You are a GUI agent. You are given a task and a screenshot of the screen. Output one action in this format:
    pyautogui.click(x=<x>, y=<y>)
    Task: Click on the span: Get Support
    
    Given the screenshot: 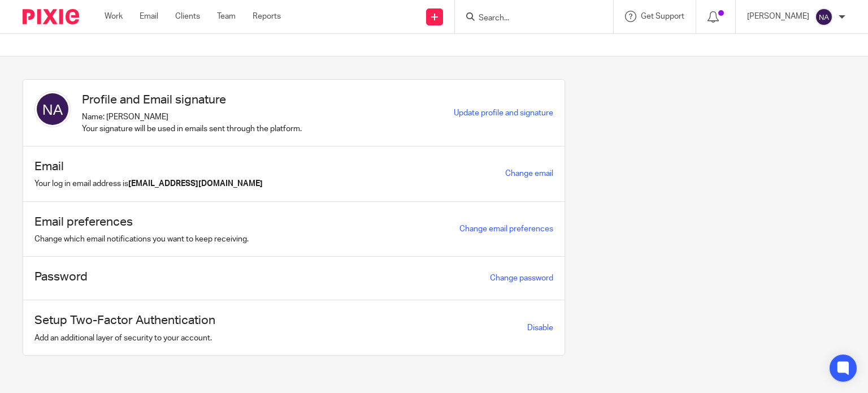 What is the action you would take?
    pyautogui.click(x=663, y=16)
    